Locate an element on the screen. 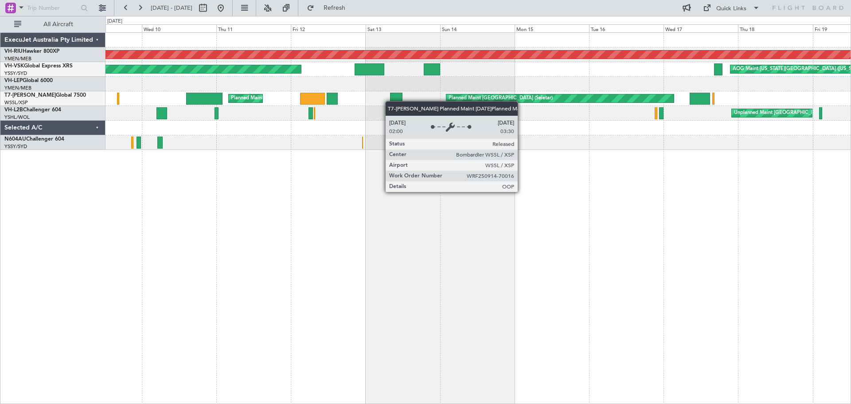 The image size is (851, 404). input: Trip Number is located at coordinates (52, 8).